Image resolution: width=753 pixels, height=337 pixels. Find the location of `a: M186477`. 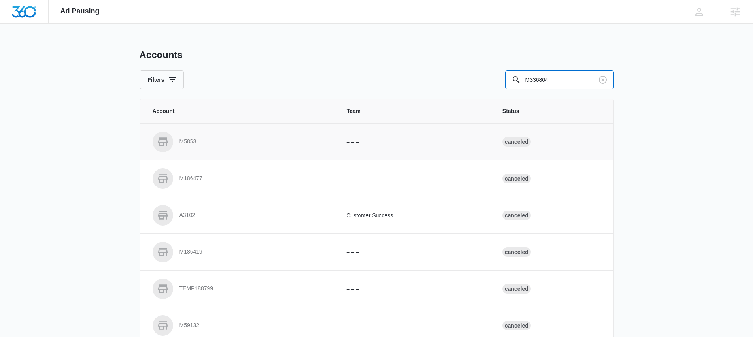

a: M186477 is located at coordinates (240, 179).